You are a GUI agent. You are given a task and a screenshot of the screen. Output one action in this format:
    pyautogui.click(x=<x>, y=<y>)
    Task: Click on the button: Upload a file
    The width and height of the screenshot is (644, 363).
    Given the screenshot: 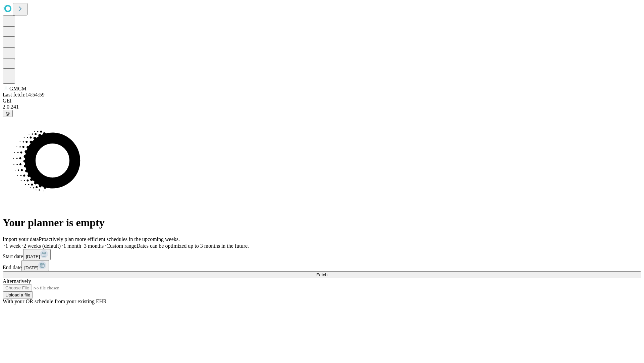 What is the action you would take?
    pyautogui.click(x=18, y=295)
    